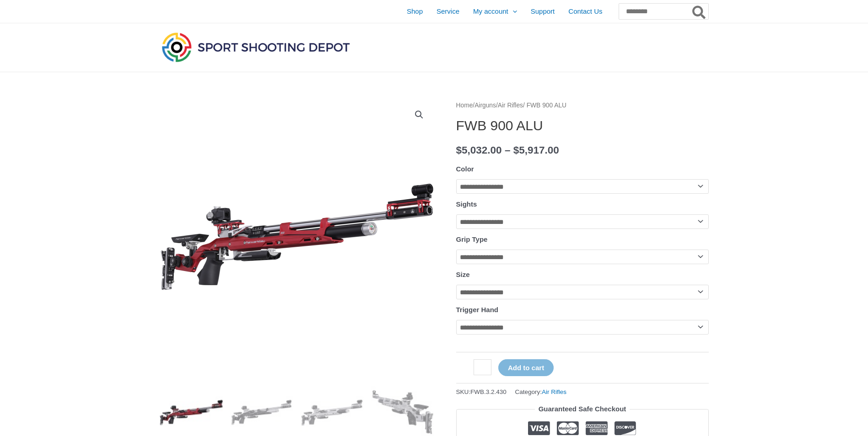  What do you see at coordinates (488, 392) in the screenshot?
I see `span: FWB.3.2.430` at bounding box center [488, 392].